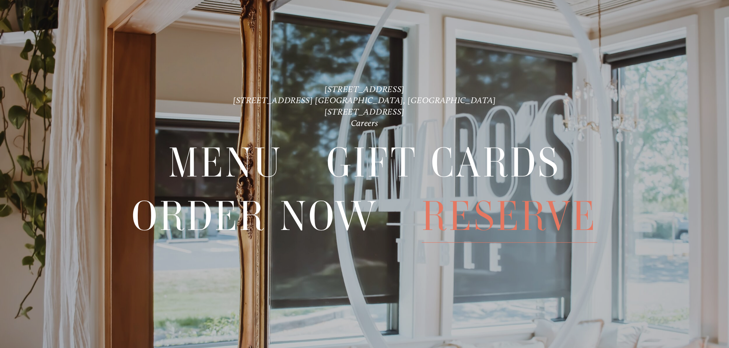 The image size is (729, 348). Describe the element at coordinates (509, 216) in the screenshot. I see `a: Reserve` at that location.